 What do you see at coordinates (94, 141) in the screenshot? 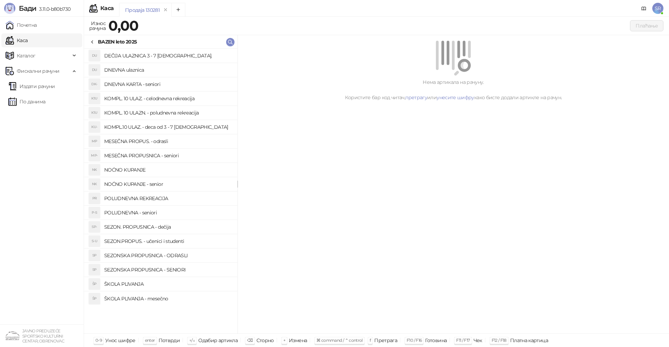
I see `div: MP` at bounding box center [94, 141].